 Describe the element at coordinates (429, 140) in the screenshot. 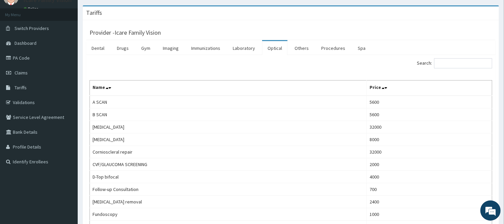

I see `td: 8000` at that location.